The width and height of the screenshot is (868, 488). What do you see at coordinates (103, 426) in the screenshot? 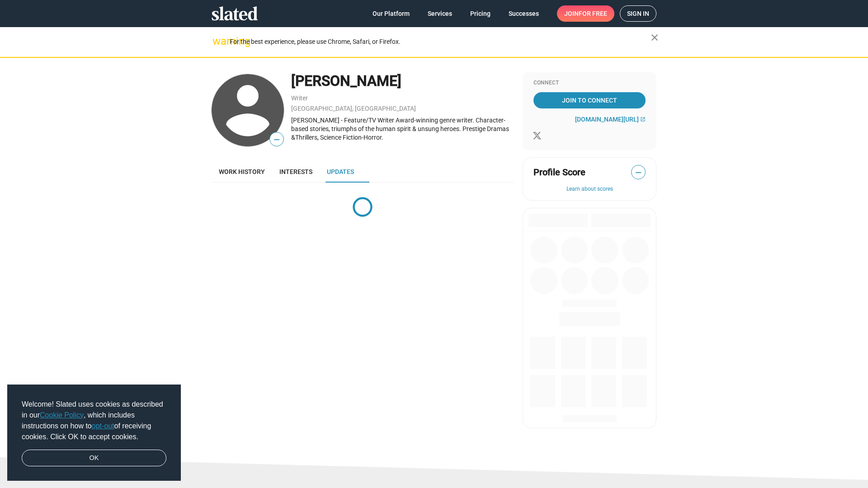
I see `a: opt-out` at bounding box center [103, 426].